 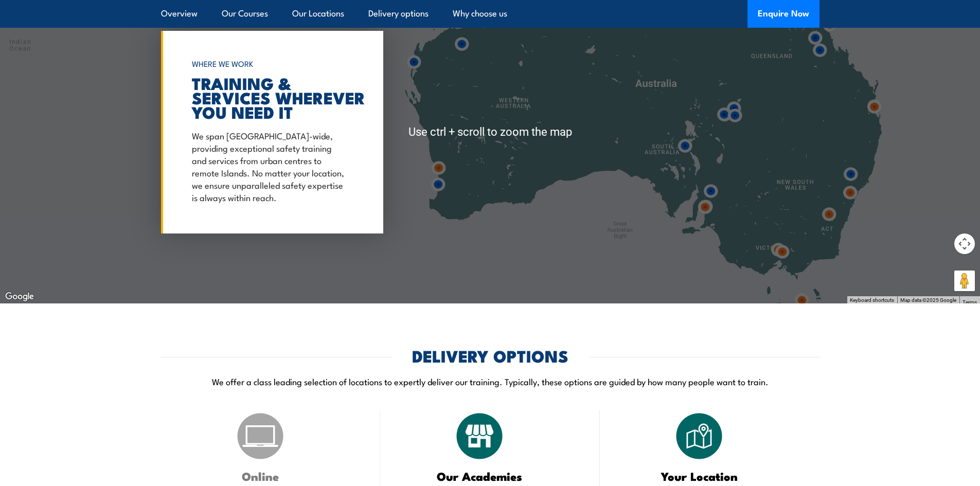 What do you see at coordinates (270, 97) in the screenshot?
I see `h2: TRAINING & SERVICES WHEREVER YOU NEED IT` at bounding box center [270, 97].